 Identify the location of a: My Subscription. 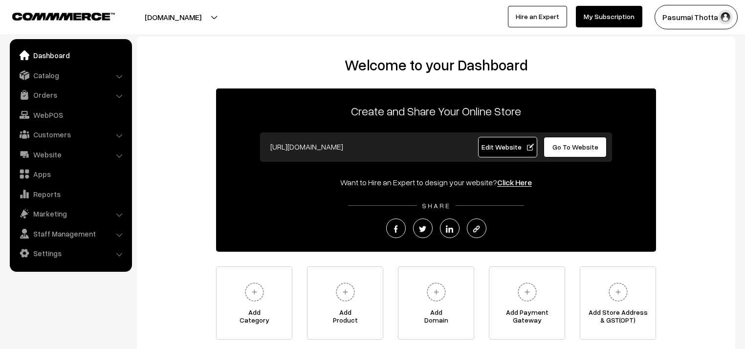
(609, 17).